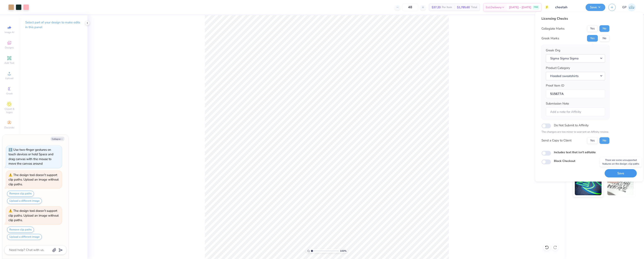 The width and height of the screenshot is (644, 259). I want to click on div: Collegiate Marks, so click(553, 28).